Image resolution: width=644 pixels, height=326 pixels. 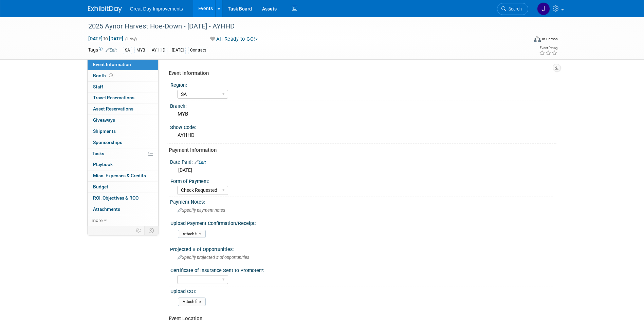 What do you see at coordinates (130, 39) in the screenshot?
I see `span: (1 day)` at bounding box center [130, 39].